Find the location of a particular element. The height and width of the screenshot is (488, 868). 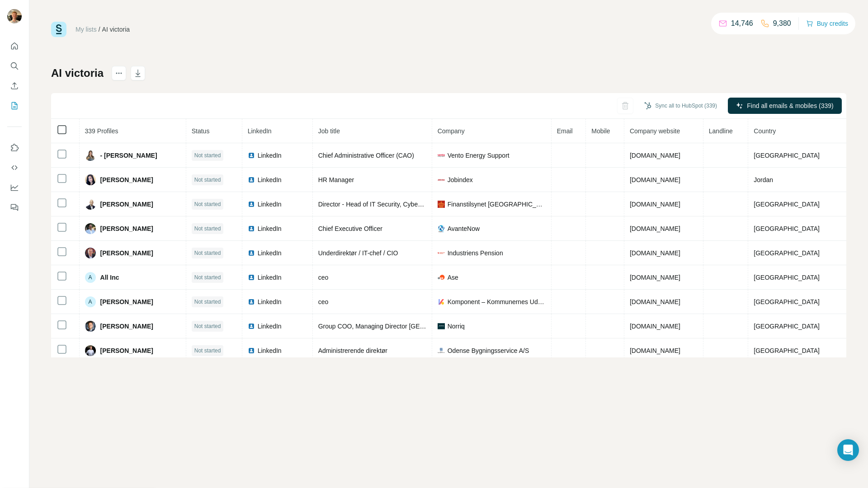

button: My lists is located at coordinates (15, 106).